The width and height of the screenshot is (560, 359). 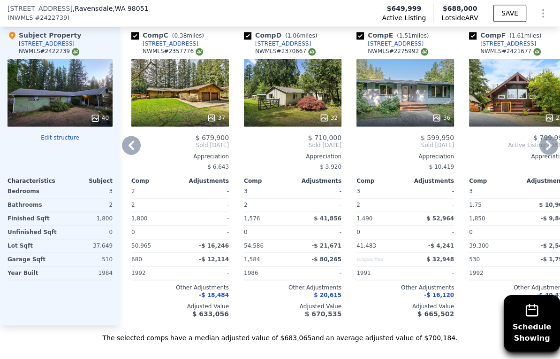 What do you see at coordinates (87, 232) in the screenshot?
I see `div: 0` at bounding box center [87, 232].